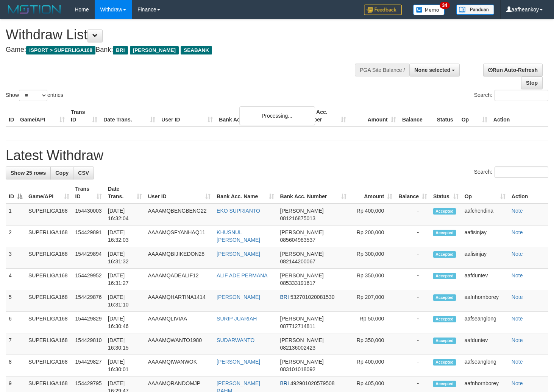 The image size is (554, 392). I want to click on a: EKO SUPRIANTO, so click(238, 211).